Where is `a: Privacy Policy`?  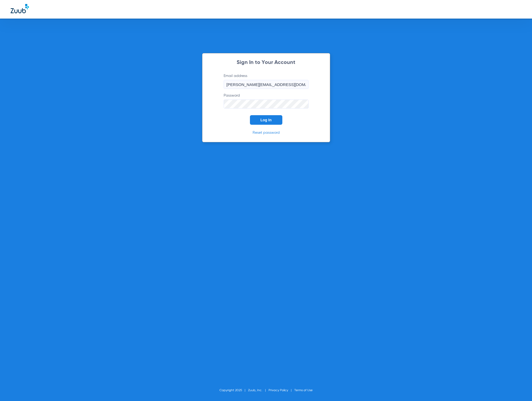 a: Privacy Policy is located at coordinates (278, 390).